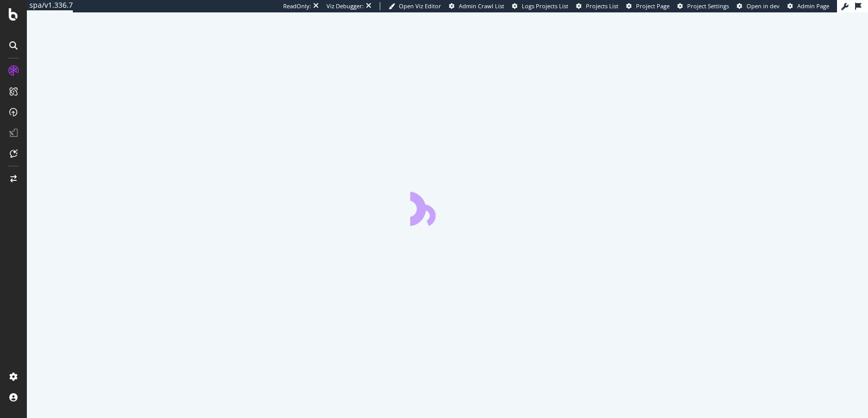  I want to click on div: animation, so click(447, 207).